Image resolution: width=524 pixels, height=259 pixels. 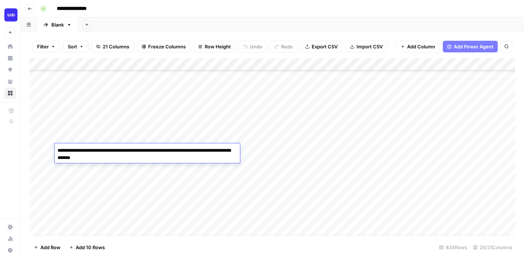 What do you see at coordinates (11, 15) in the screenshot?
I see `img: Lob Logo` at bounding box center [11, 15].